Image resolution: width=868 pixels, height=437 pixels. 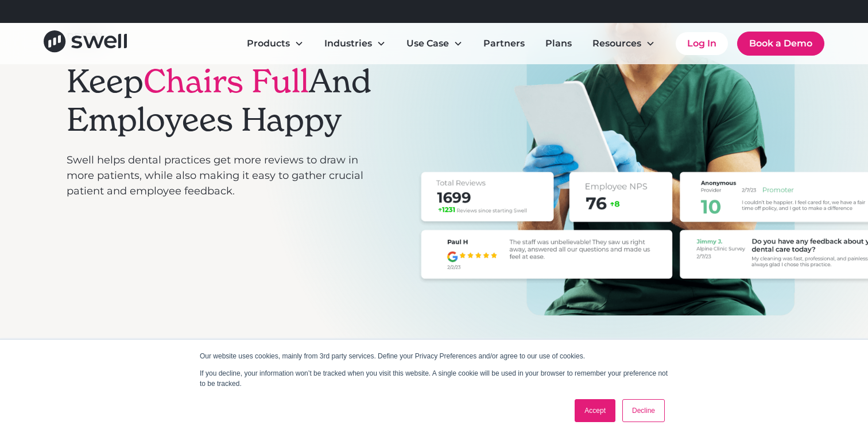 What do you see at coordinates (504, 43) in the screenshot?
I see `a: Partners` at bounding box center [504, 43].